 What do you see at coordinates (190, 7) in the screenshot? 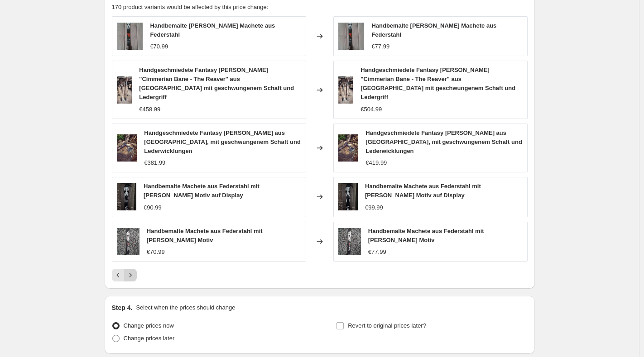
I see `span: 170 product variants would be affected by this price change:` at bounding box center [190, 7].